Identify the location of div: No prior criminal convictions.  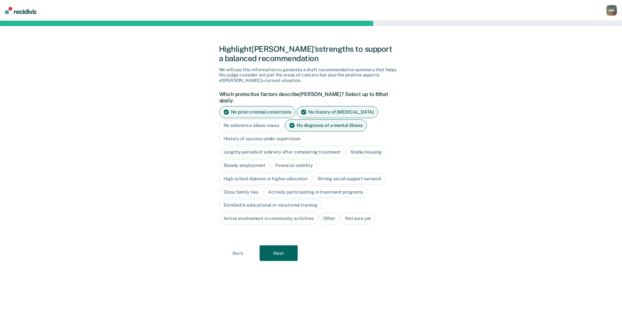
(257, 112).